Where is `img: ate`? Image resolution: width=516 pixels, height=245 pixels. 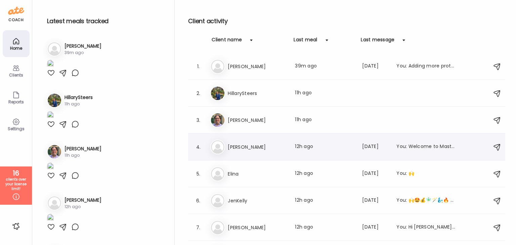
img: ate is located at coordinates (16, 11).